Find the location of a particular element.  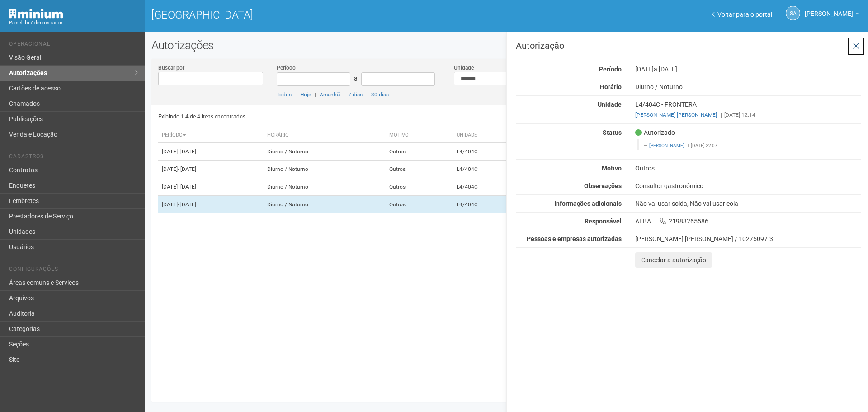

a: Amanhã is located at coordinates (330, 95).